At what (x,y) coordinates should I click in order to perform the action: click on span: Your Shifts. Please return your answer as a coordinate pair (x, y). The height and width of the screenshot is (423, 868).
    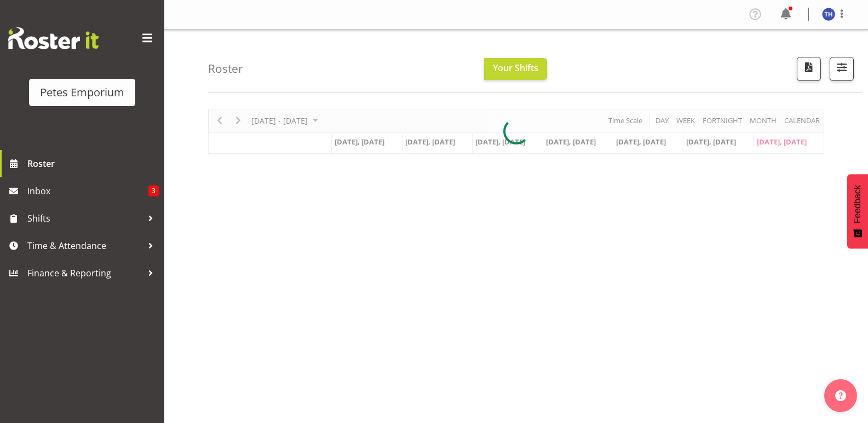
    Looking at the image, I should click on (515, 68).